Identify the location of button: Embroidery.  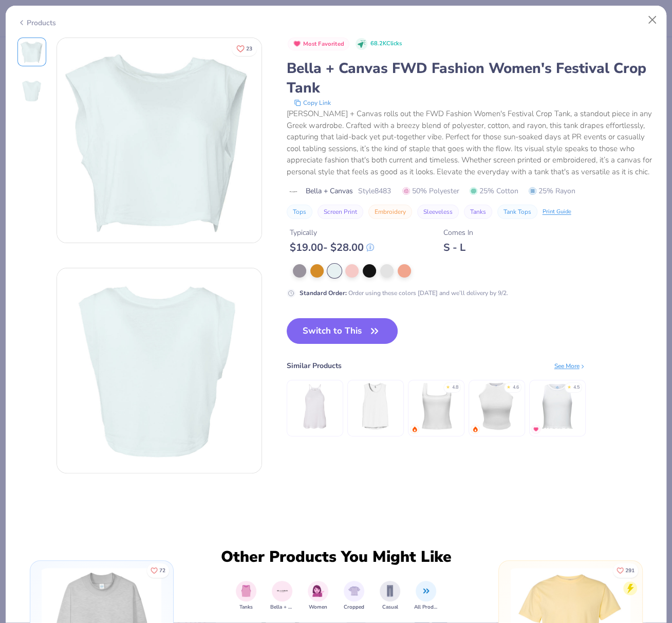
(390, 212).